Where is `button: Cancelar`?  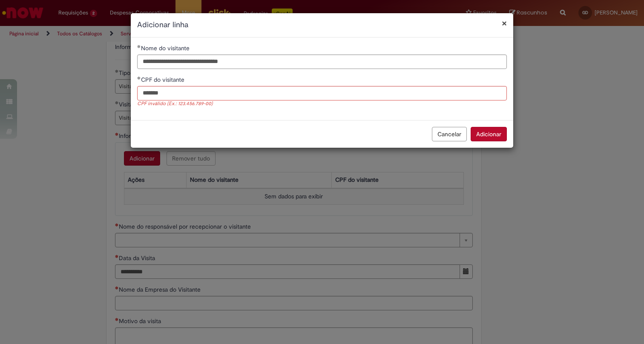
button: Cancelar is located at coordinates (450, 134).